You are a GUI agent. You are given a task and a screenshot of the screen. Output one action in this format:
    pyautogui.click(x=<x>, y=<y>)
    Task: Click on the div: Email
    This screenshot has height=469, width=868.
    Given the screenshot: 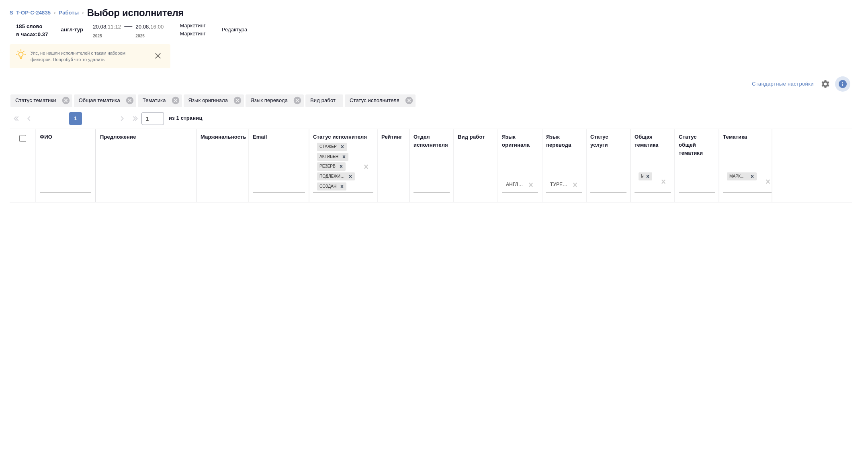 What is the action you would take?
    pyautogui.click(x=259, y=137)
    